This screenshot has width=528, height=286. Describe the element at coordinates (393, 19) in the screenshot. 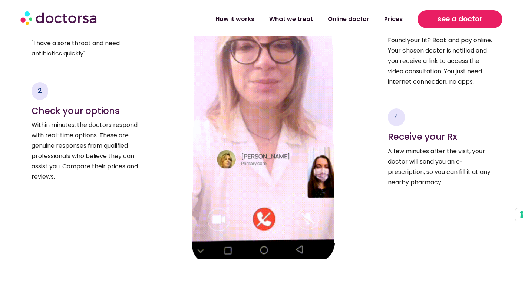

I see `a: Prices` at that location.